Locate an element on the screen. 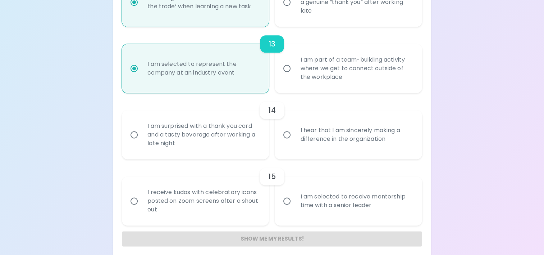 The image size is (544, 255). div: I am selected to represent the company at an industry event is located at coordinates (203, 68).